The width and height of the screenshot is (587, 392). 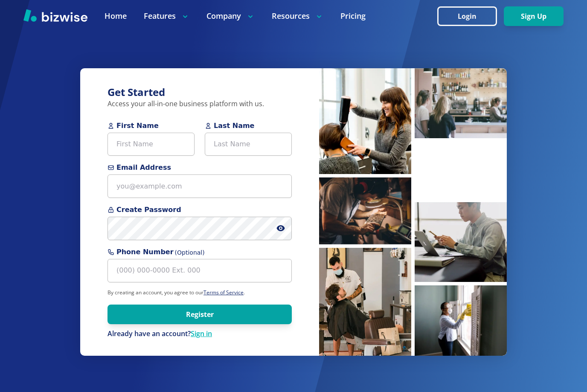 I want to click on span: Phone Number, so click(x=200, y=252).